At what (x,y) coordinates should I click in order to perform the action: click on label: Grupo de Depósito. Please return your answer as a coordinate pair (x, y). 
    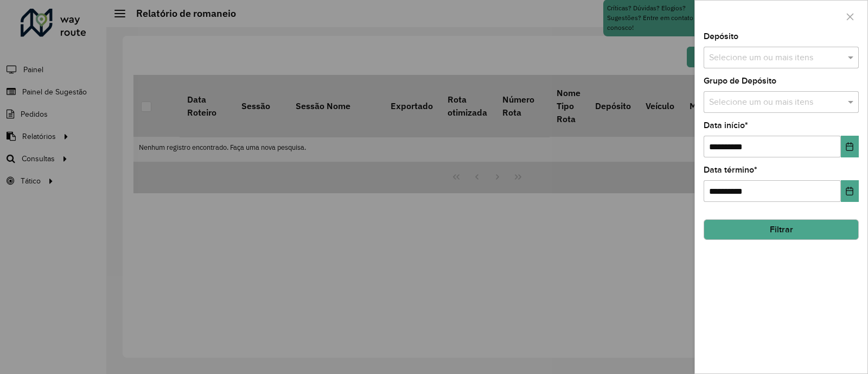
    Looking at the image, I should click on (740, 81).